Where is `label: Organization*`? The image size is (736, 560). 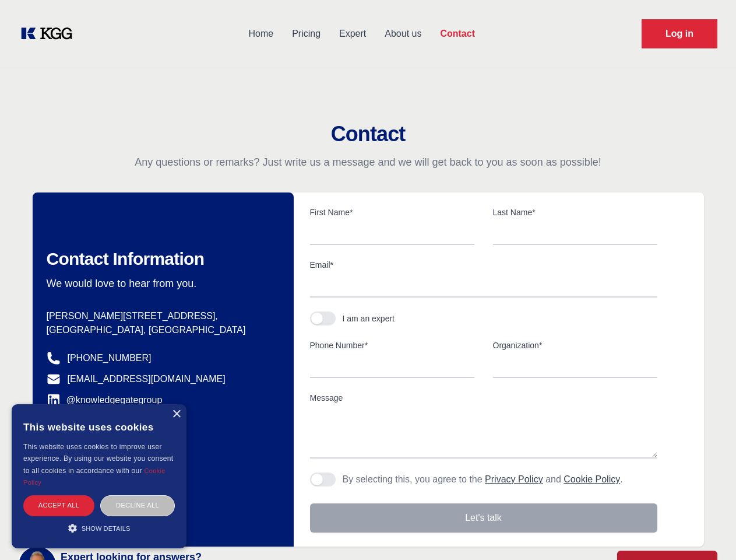 label: Organization* is located at coordinates (576, 346).